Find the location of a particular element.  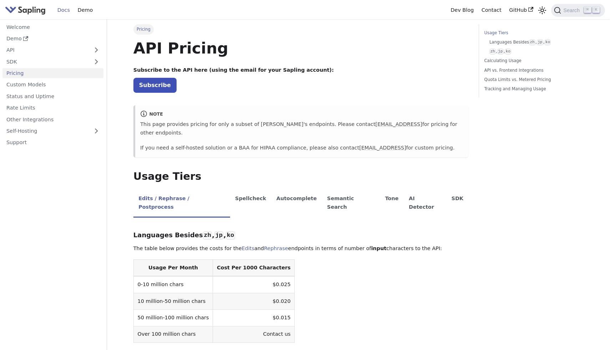

button: Expand sidebar category 'SDK' is located at coordinates (96, 61).